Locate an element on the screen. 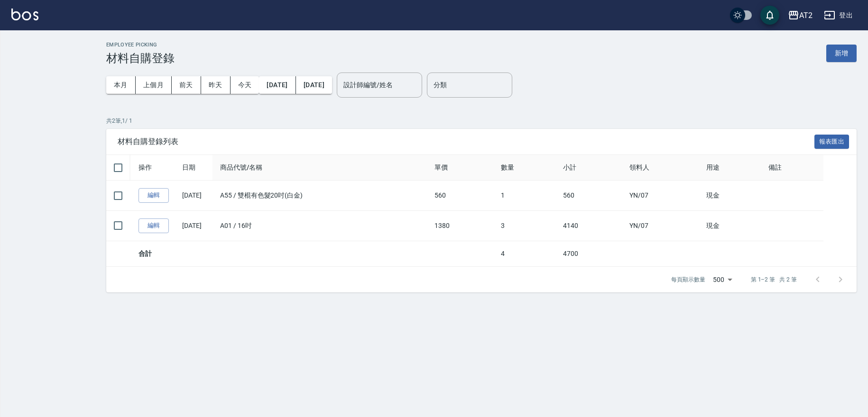 The width and height of the screenshot is (868, 417). img: Logo is located at coordinates (25, 14).